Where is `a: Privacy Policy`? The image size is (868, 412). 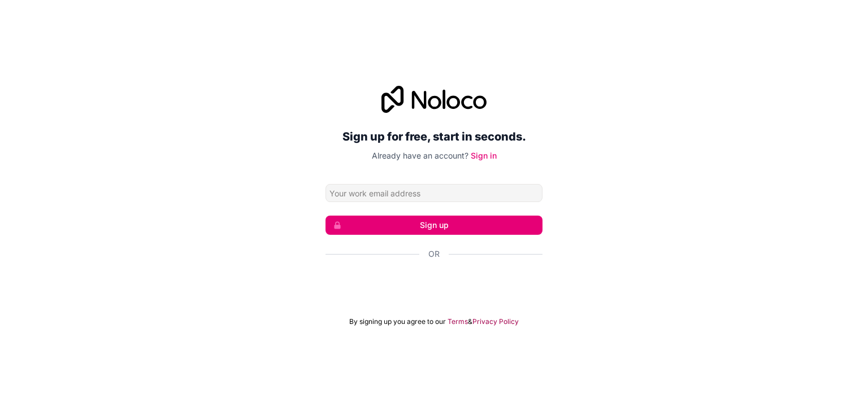 a: Privacy Policy is located at coordinates (496, 322).